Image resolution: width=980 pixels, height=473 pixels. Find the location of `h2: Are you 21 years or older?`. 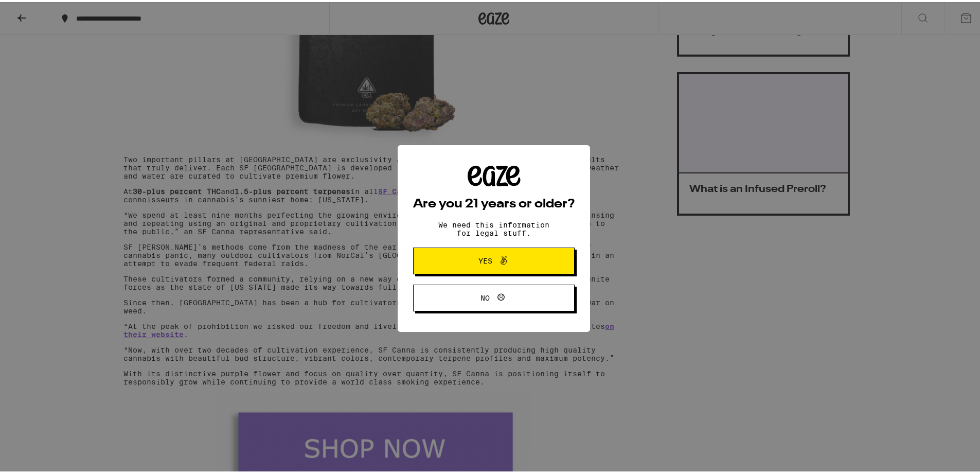

h2: Are you 21 years or older? is located at coordinates (494, 203).